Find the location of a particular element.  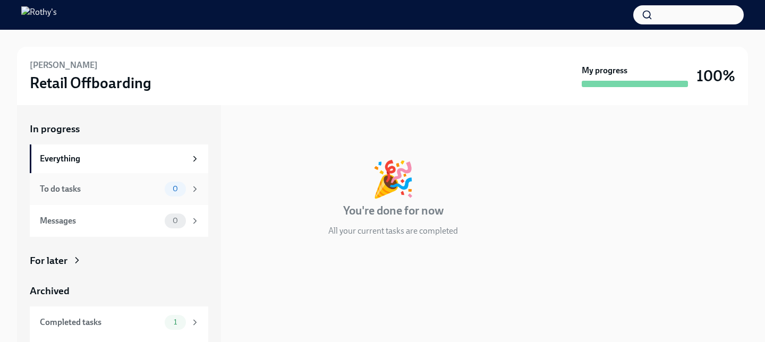

div: Archived is located at coordinates (119, 291).